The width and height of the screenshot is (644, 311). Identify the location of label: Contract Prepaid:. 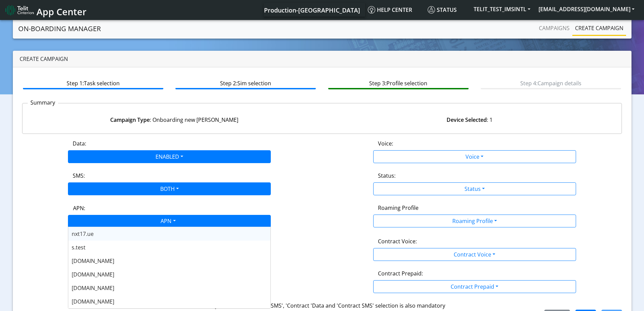
(400, 274).